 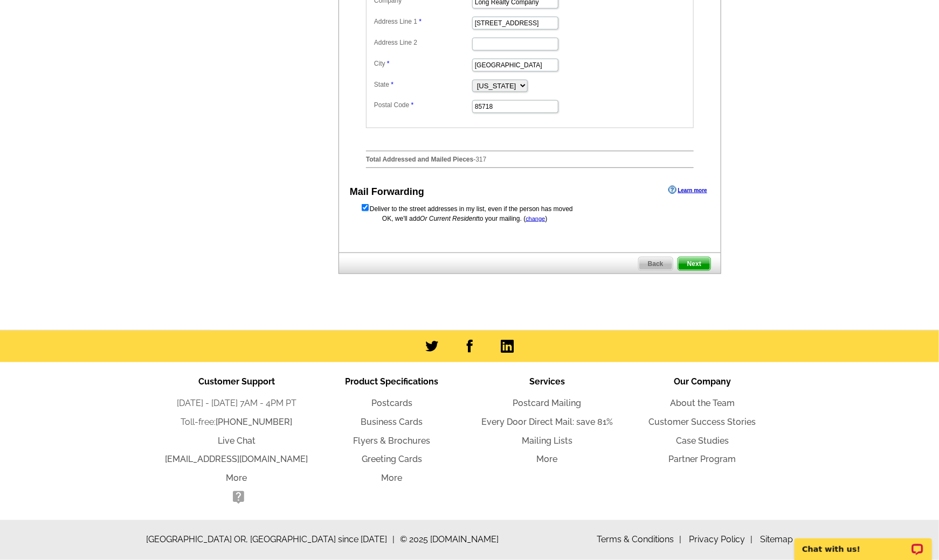 What do you see at coordinates (391, 459) in the screenshot?
I see `a: Greeting Cards` at bounding box center [391, 459].